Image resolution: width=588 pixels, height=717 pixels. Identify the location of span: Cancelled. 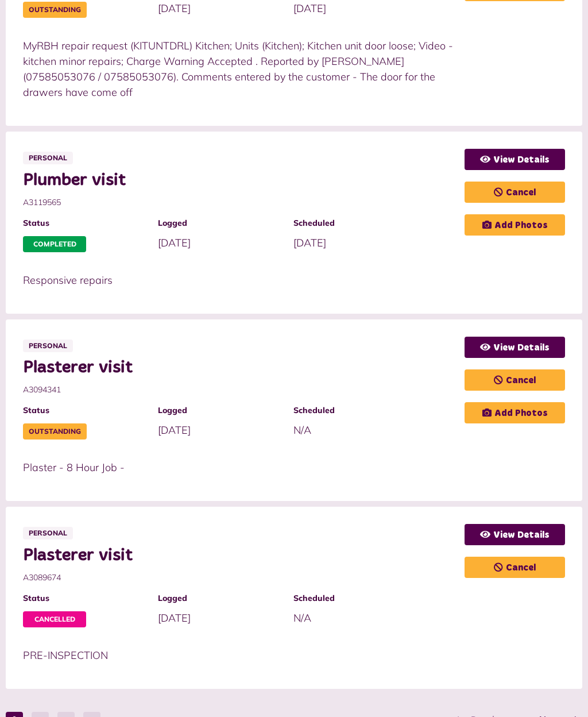
(55, 620).